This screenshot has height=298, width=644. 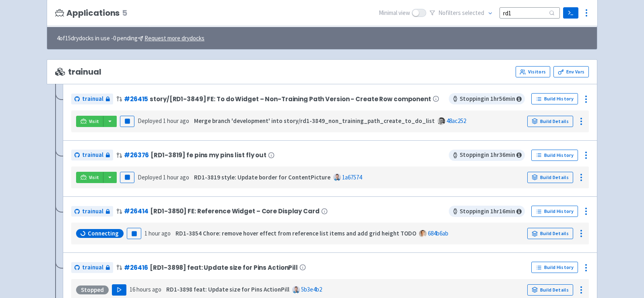 I want to click on span: Stopping in 1 hr 16 min, so click(x=487, y=211).